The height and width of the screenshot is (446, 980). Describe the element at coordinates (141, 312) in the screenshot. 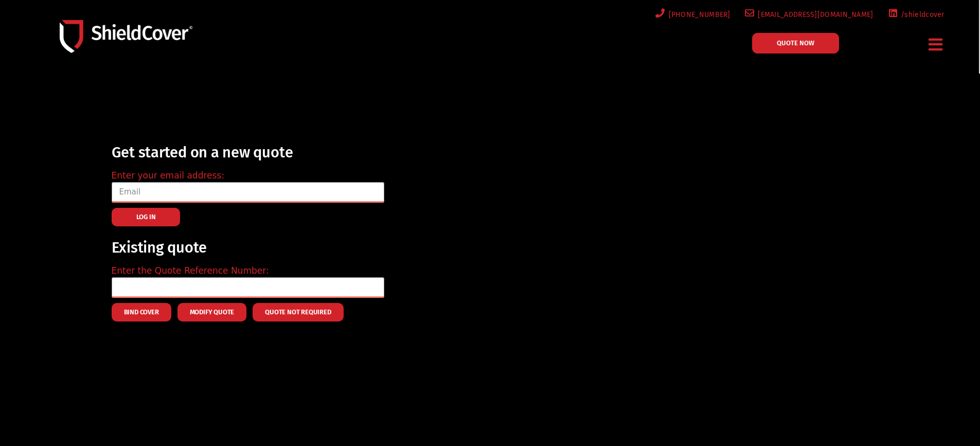

I see `button: Bind Cover` at that location.